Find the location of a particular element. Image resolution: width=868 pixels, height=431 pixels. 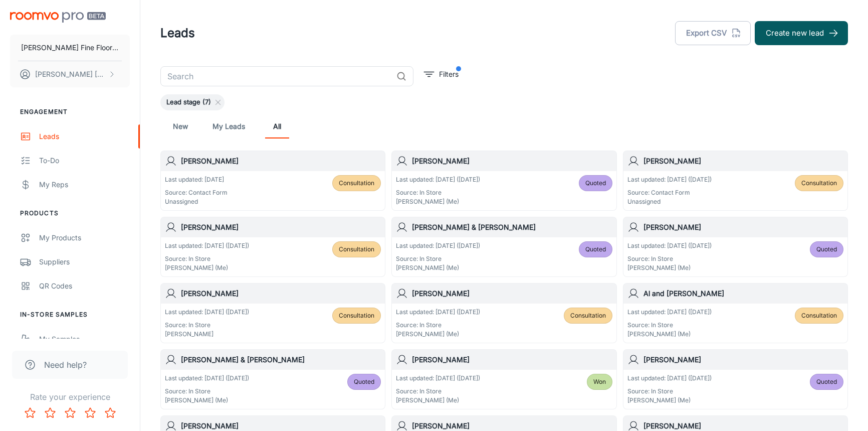

button: Create new lead is located at coordinates (801, 33).